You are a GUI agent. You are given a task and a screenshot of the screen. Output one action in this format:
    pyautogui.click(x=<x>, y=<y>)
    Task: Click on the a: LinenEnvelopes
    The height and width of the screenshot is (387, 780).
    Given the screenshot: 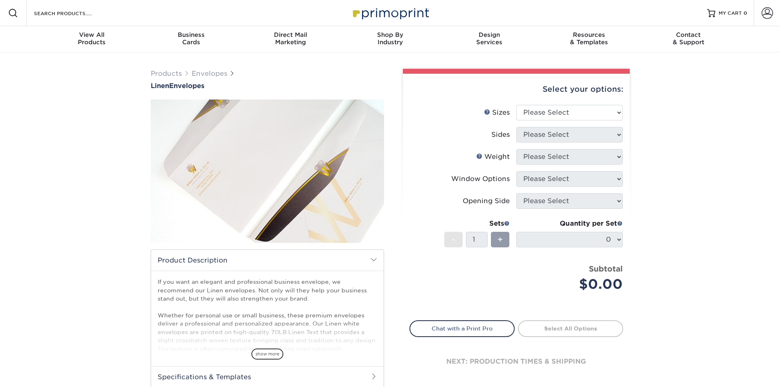 What is the action you would take?
    pyautogui.click(x=267, y=86)
    